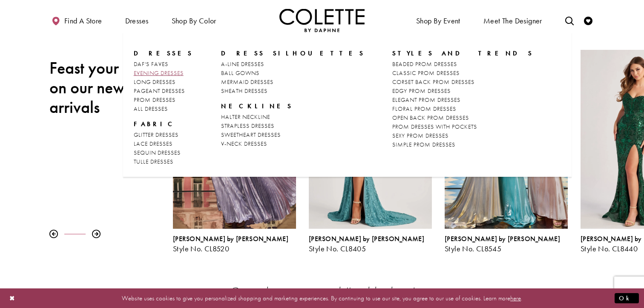 This screenshot has width=644, height=308. What do you see at coordinates (163, 162) in the screenshot?
I see `a: TULLE DRESSES` at bounding box center [163, 162].